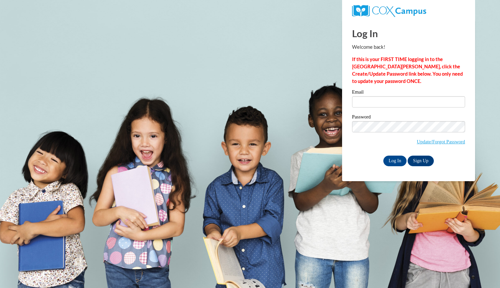 The height and width of the screenshot is (288, 500). Describe the element at coordinates (395, 161) in the screenshot. I see `input: Log In` at that location.